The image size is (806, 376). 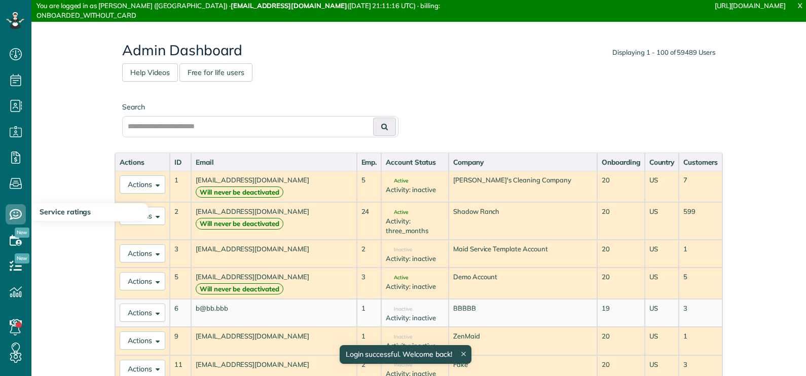 What do you see at coordinates (260, 107) in the screenshot?
I see `label: Search` at bounding box center [260, 107].